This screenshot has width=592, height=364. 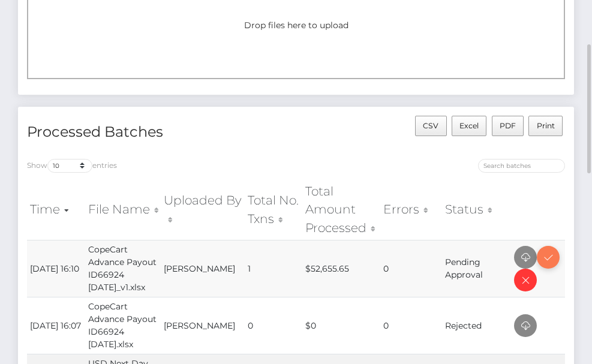 I want to click on th: Total No. Txns: activate to sort column ascending, so click(x=273, y=209).